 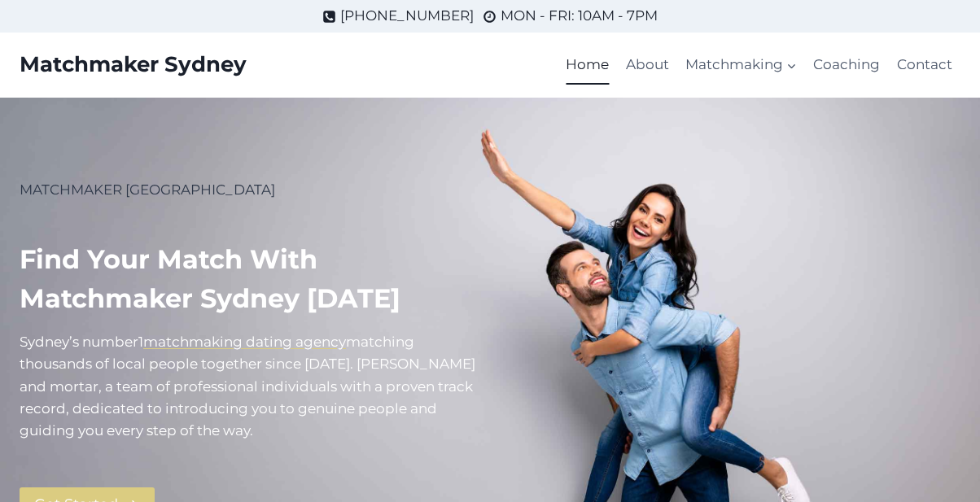 What do you see at coordinates (741, 64) in the screenshot?
I see `span: Matchmaking` at bounding box center [741, 64].